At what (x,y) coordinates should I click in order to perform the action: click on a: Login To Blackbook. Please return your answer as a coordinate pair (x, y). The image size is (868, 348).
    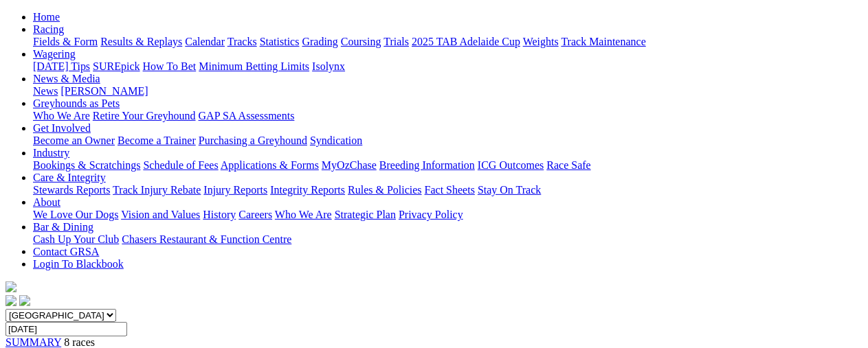
    Looking at the image, I should click on (79, 264).